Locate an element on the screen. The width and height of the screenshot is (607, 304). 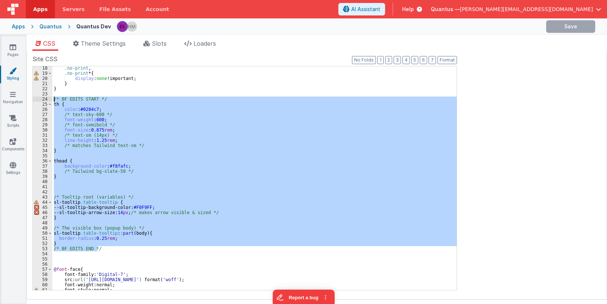
div: 27 is located at coordinates (42, 115).